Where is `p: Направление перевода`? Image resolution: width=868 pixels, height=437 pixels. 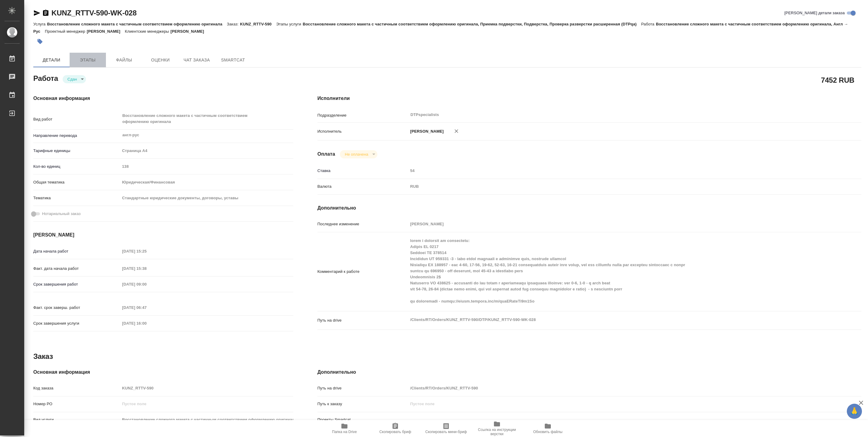
p: Направление перевода is located at coordinates (76, 136).